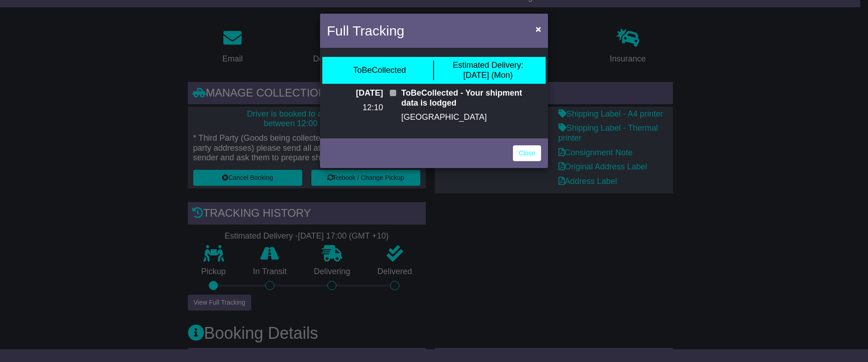  What do you see at coordinates (471, 98) in the screenshot?
I see `p: ToBeCollected - Your shipment data is lodged` at bounding box center [471, 98].